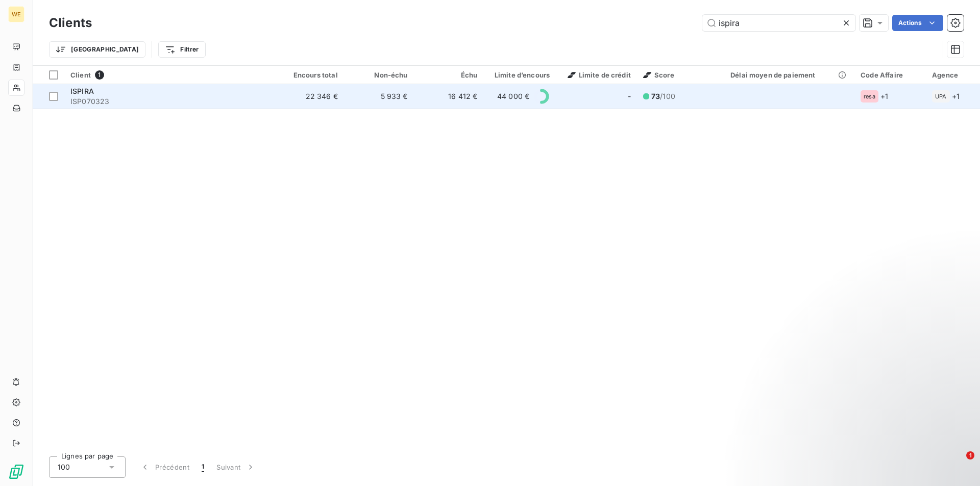 The height and width of the screenshot is (486, 980). I want to click on button: 1, so click(202, 467).